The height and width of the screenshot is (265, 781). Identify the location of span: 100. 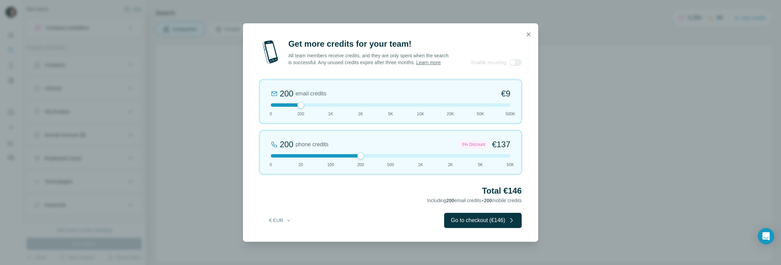
(330, 165).